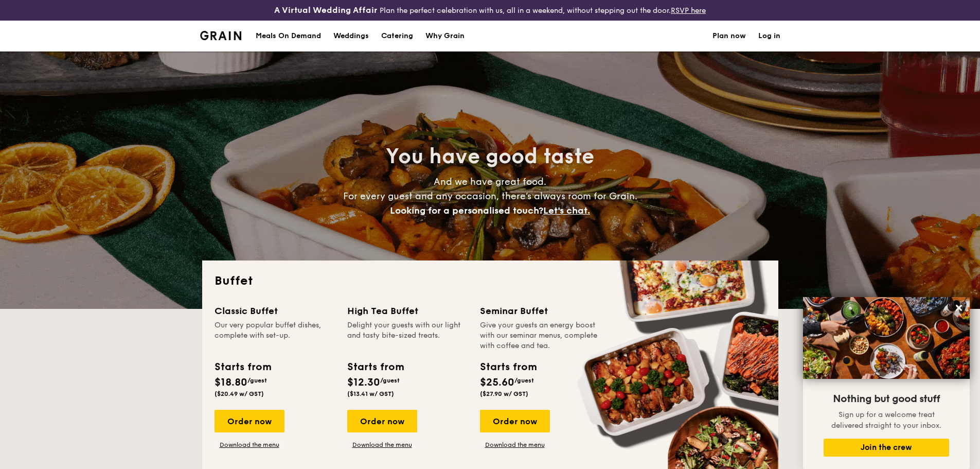  Describe the element at coordinates (497, 383) in the screenshot. I see `span: $25.60` at that location.